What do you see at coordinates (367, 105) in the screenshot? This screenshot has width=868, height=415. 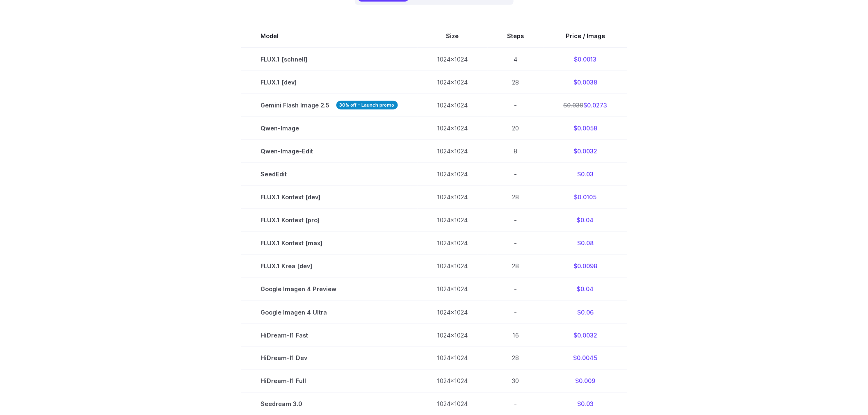 I see `strong: 30% off - Launch promo` at bounding box center [367, 105].